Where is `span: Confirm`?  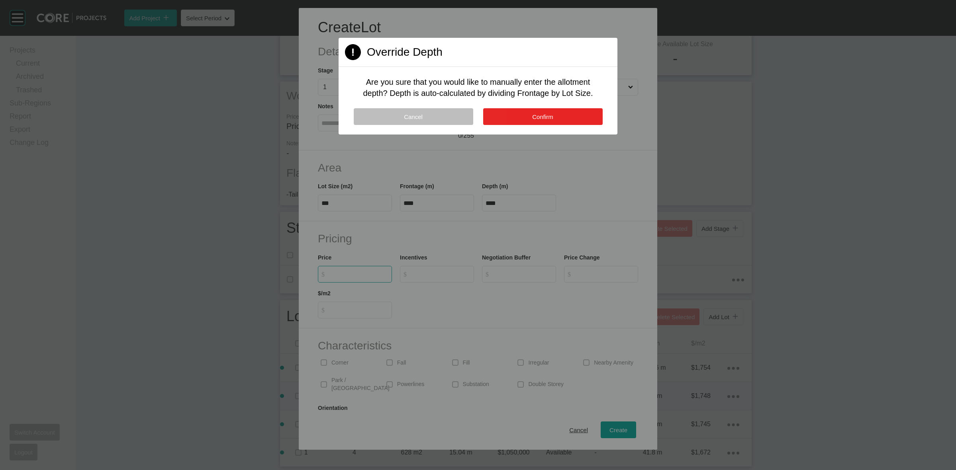 span: Confirm is located at coordinates (542, 117).